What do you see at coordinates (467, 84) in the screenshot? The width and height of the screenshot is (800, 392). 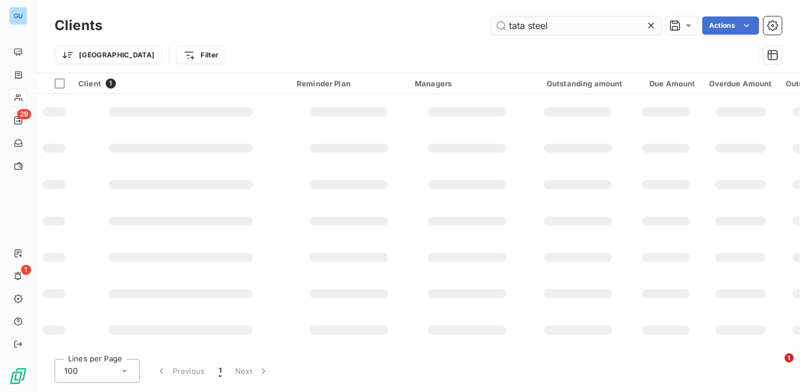 I see `div: Managers` at bounding box center [467, 84].